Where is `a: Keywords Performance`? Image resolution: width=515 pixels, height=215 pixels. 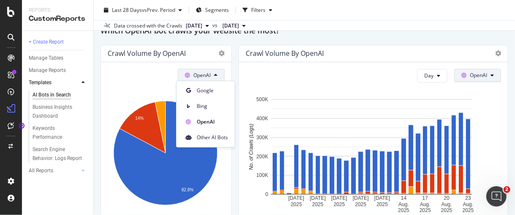
a: Keywords Performance is located at coordinates (60, 133).